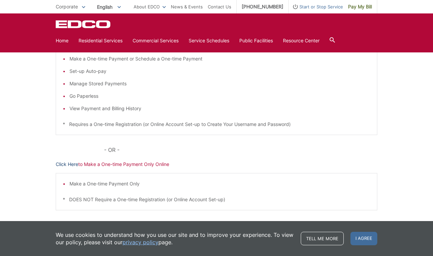  I want to click on a: Contact Us, so click(220, 7).